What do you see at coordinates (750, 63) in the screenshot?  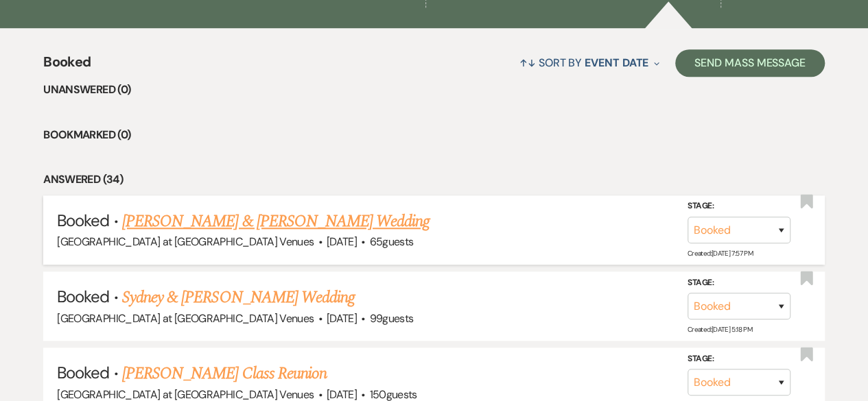 I see `button: Send Mass Message` at bounding box center [750, 63].